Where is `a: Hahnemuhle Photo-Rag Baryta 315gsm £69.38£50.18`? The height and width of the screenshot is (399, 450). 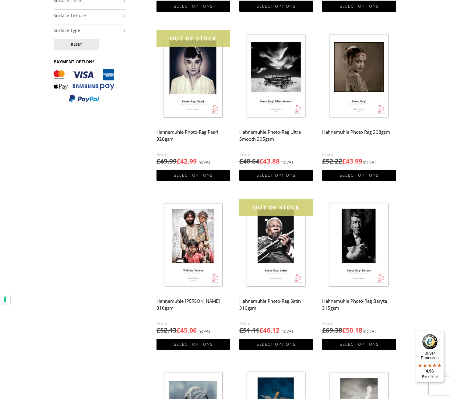
a: Hahnemuhle Photo-Rag Baryta 315gsm £69.38£50.18 is located at coordinates (359, 267).